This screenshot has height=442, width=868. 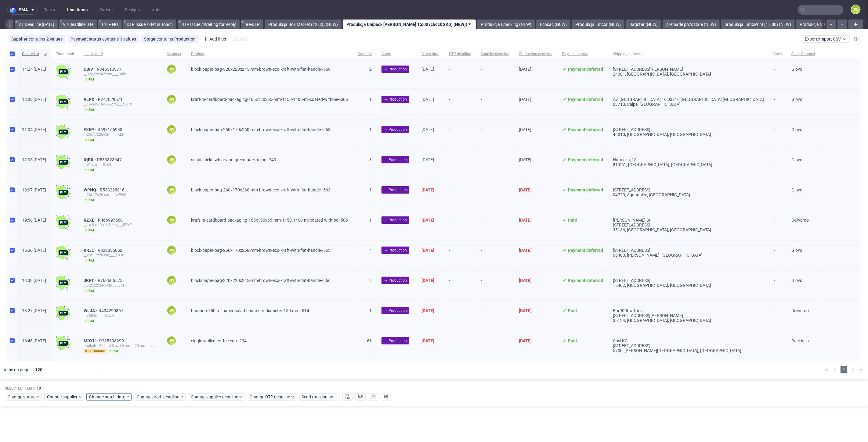 I want to click on div: 2 values, so click(x=54, y=39).